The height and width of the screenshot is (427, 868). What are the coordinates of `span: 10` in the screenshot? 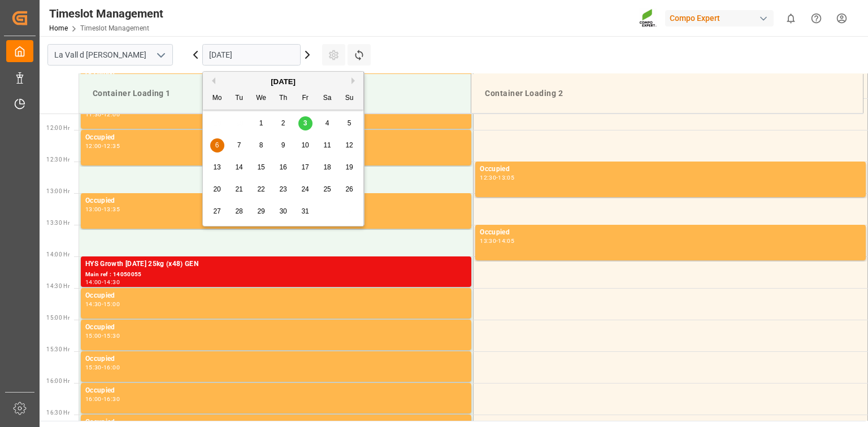 It's located at (304, 145).